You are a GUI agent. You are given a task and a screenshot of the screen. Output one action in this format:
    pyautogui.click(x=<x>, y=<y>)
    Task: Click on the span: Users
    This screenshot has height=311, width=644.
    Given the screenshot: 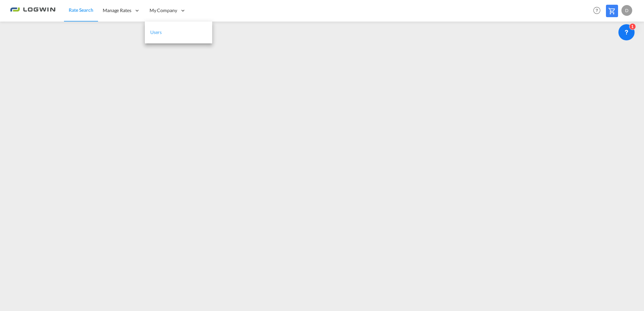 What is the action you would take?
    pyautogui.click(x=156, y=32)
    